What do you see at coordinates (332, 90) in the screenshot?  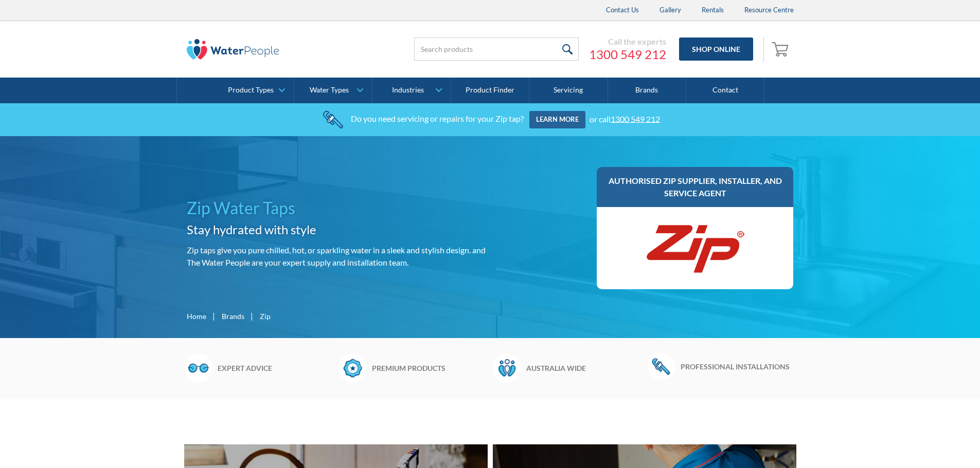 I see `a: Water Types` at bounding box center [332, 90].